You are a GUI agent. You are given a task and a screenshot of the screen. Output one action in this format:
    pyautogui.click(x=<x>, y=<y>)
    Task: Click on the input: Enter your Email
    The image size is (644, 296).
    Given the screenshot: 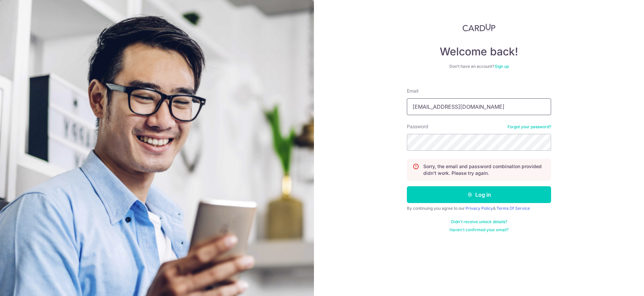 What is the action you would take?
    pyautogui.click(x=479, y=107)
    